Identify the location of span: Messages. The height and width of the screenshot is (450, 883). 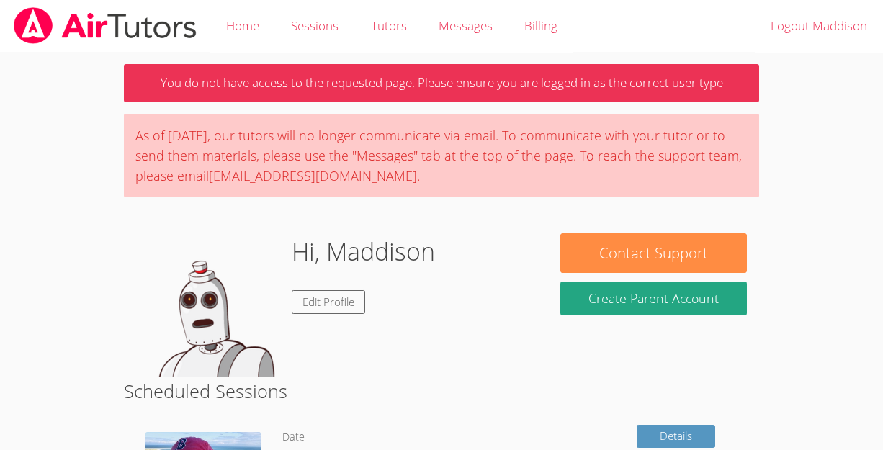
(465, 25).